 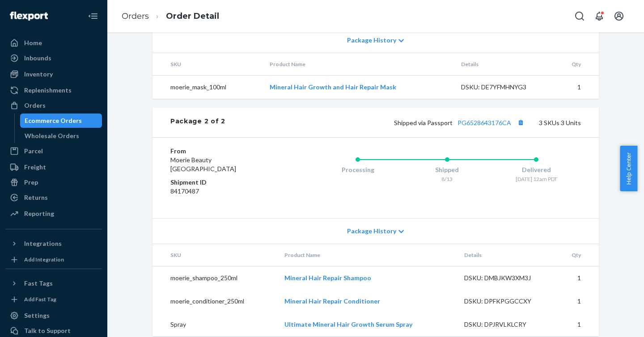 I want to click on a: Reporting, so click(x=54, y=213).